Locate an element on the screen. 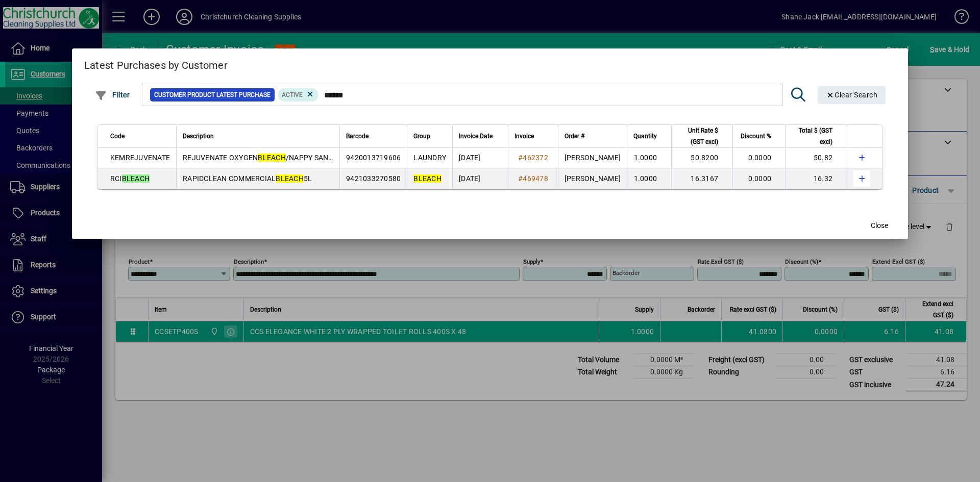 The image size is (980, 482). td: 16.3167 is located at coordinates (702, 178).